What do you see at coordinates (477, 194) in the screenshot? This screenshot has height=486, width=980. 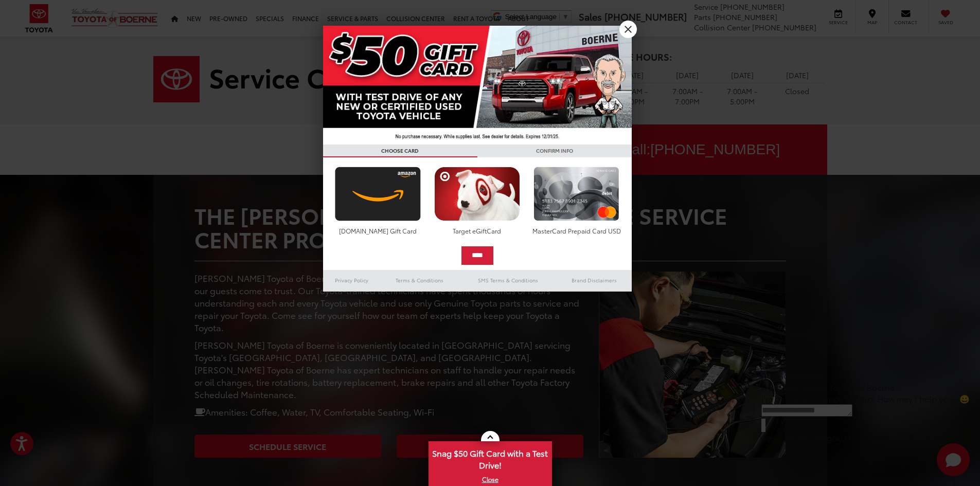 I see `img: targetcard.png` at bounding box center [477, 194].